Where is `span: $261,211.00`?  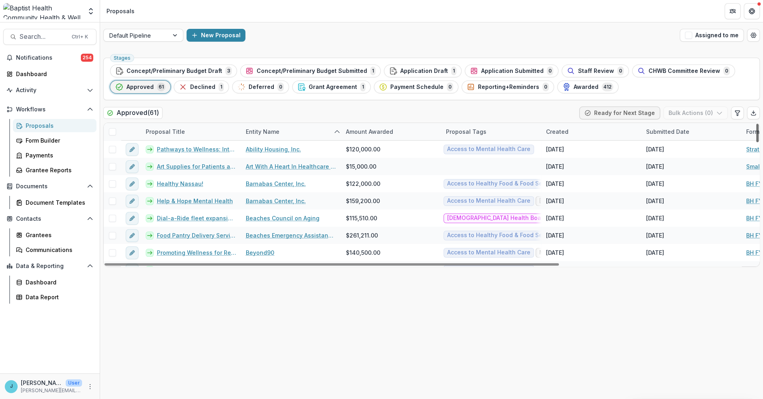 span: $261,211.00 is located at coordinates (362, 235).